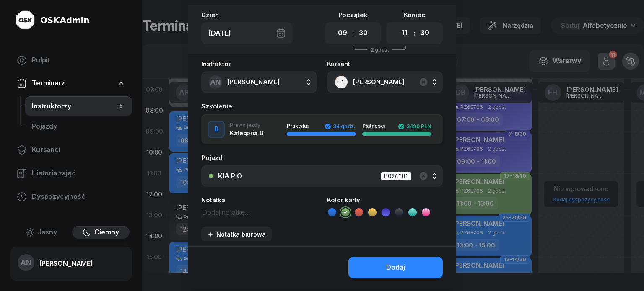 The width and height of the screenshot is (644, 291). I want to click on div: Notatka biurowa, so click(237, 234).